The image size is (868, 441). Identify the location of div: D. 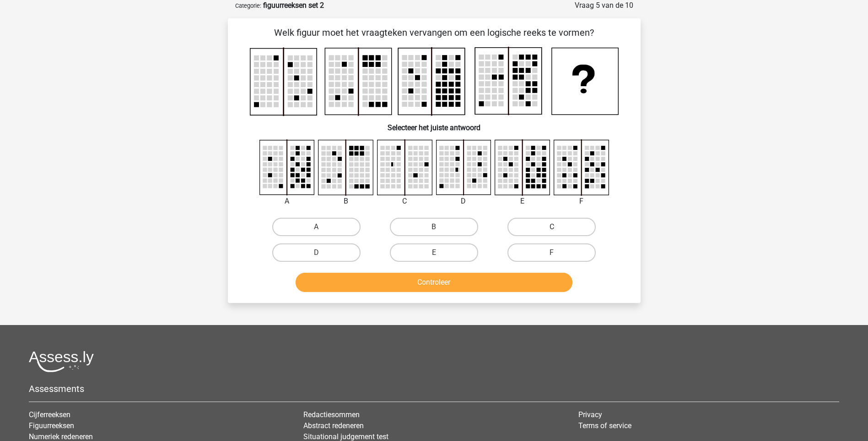
(463, 201).